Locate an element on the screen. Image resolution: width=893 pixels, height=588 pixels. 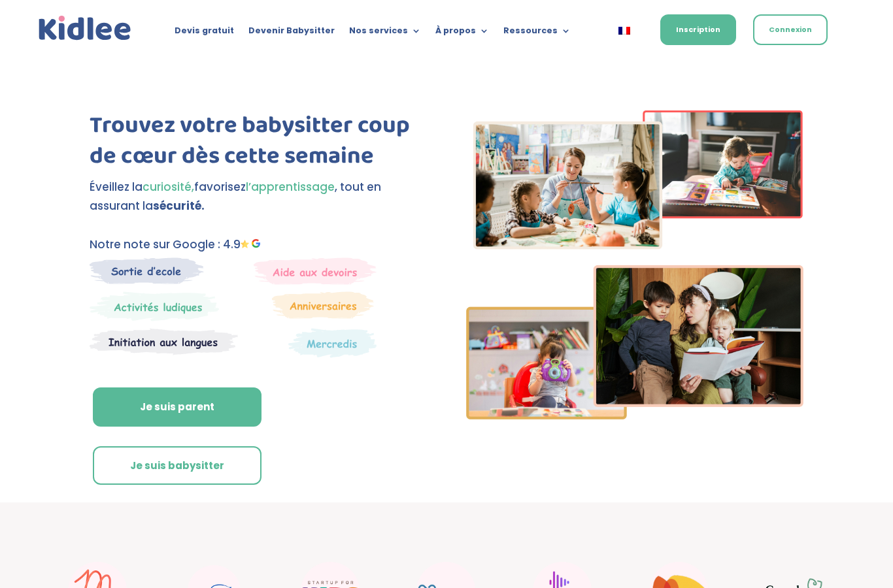
a: Devis gratuit is located at coordinates (204, 33).